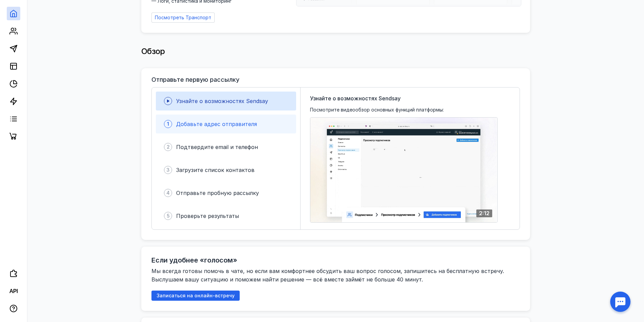 The height and width of the screenshot is (322, 644). I want to click on span: 4, so click(168, 193).